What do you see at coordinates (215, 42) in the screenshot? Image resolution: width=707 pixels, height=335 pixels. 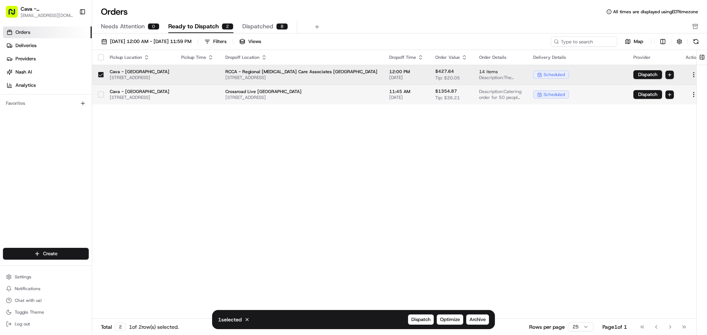 I see `button: Filters` at bounding box center [215, 42].